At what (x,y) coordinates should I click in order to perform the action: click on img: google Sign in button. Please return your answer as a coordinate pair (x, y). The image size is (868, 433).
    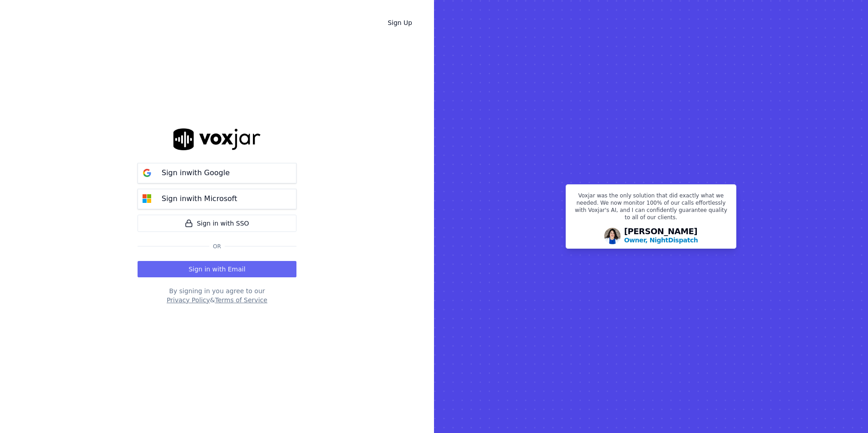
    Looking at the image, I should click on (147, 173).